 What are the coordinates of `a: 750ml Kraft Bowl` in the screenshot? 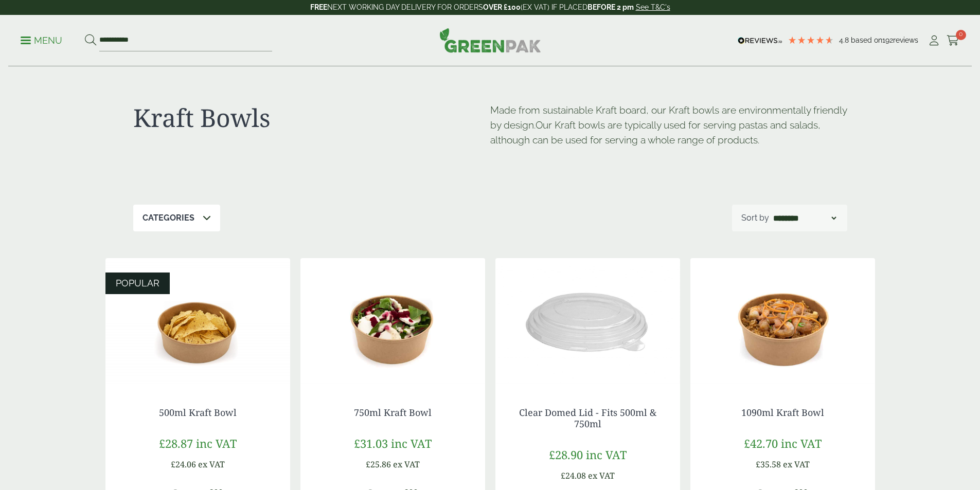 It's located at (393, 412).